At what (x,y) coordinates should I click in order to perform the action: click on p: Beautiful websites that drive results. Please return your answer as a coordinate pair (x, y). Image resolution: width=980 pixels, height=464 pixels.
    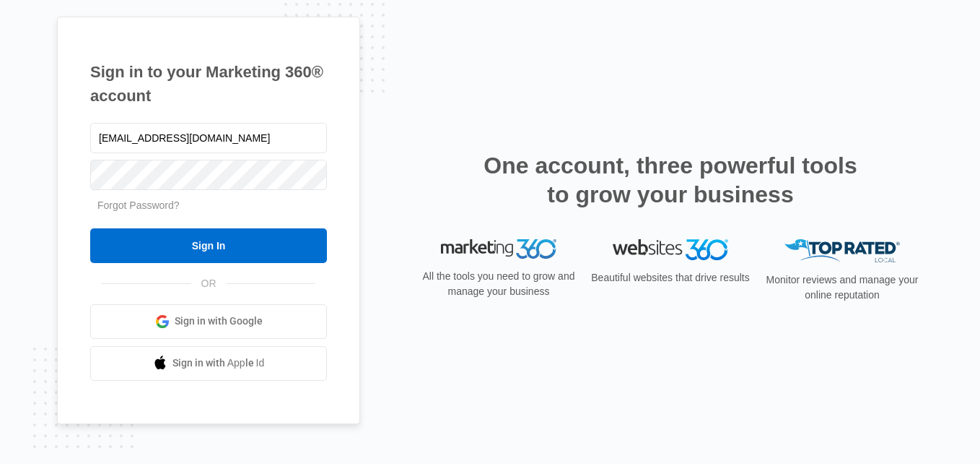
    Looking at the image, I should click on (671, 278).